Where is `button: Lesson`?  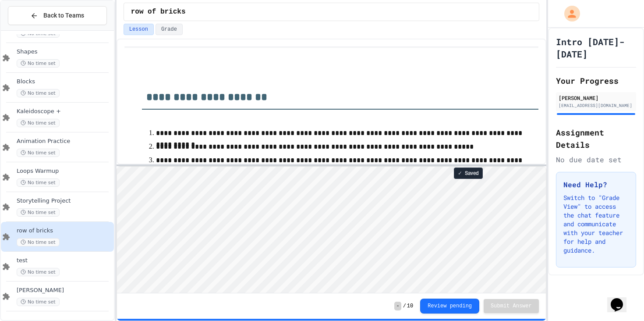
button: Lesson is located at coordinates (138, 29).